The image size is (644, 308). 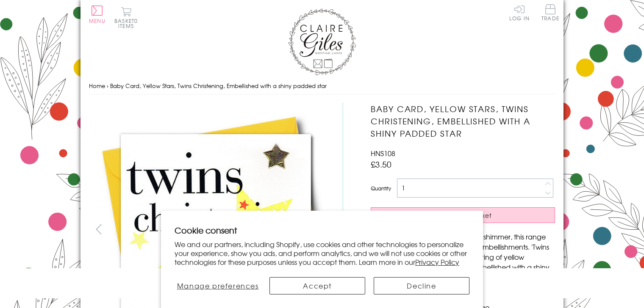 What do you see at coordinates (218, 286) in the screenshot?
I see `button: Manage preferences` at bounding box center [218, 286].